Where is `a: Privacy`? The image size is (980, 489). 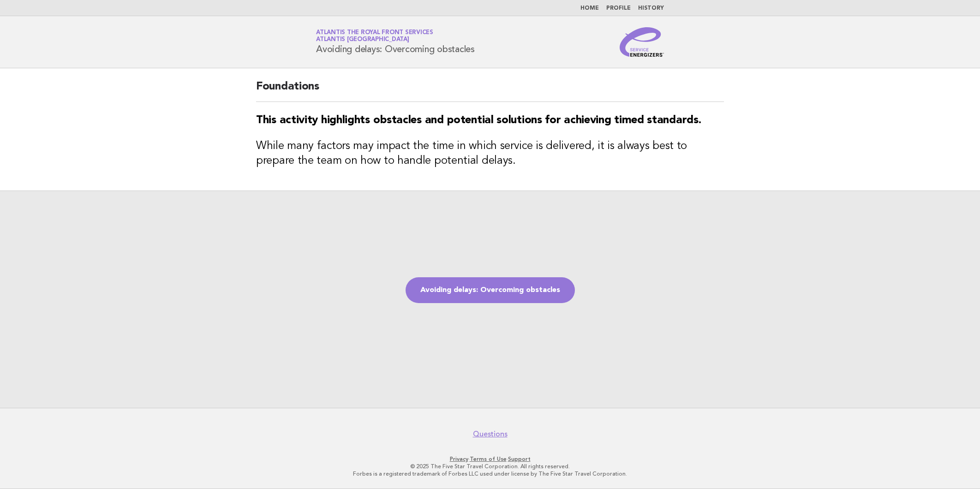
a: Privacy is located at coordinates (459, 459).